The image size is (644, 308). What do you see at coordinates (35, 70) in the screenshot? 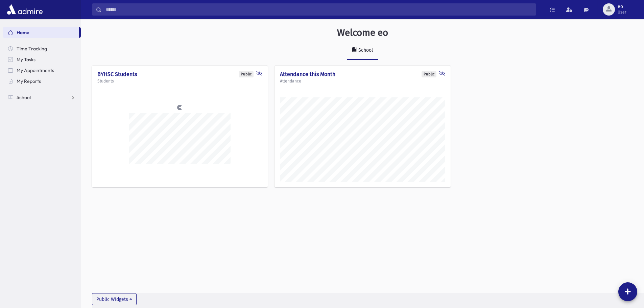
I see `span: My Appointments` at bounding box center [35, 70].